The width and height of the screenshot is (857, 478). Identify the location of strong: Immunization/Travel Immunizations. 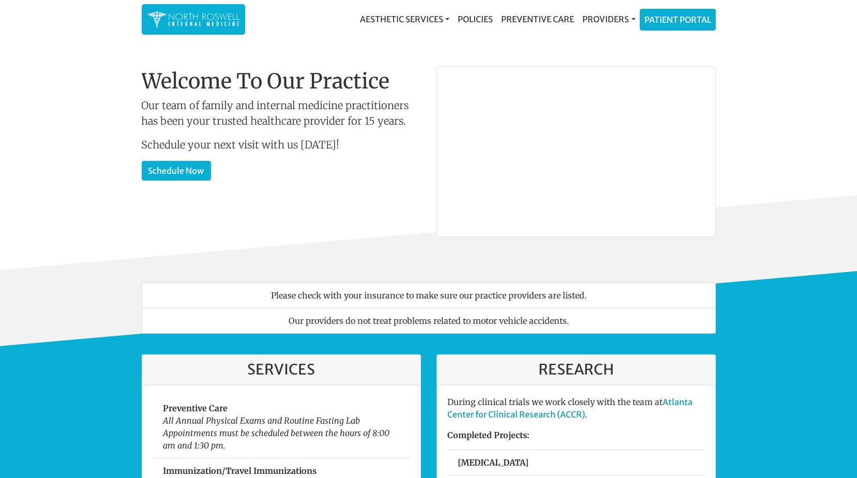
(239, 471).